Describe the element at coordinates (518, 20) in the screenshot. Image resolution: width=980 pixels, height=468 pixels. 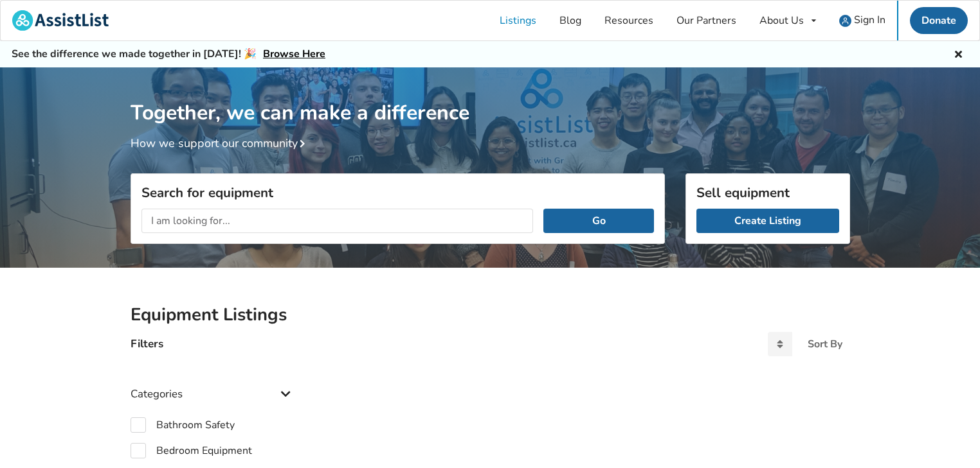
I see `a: Listings` at that location.